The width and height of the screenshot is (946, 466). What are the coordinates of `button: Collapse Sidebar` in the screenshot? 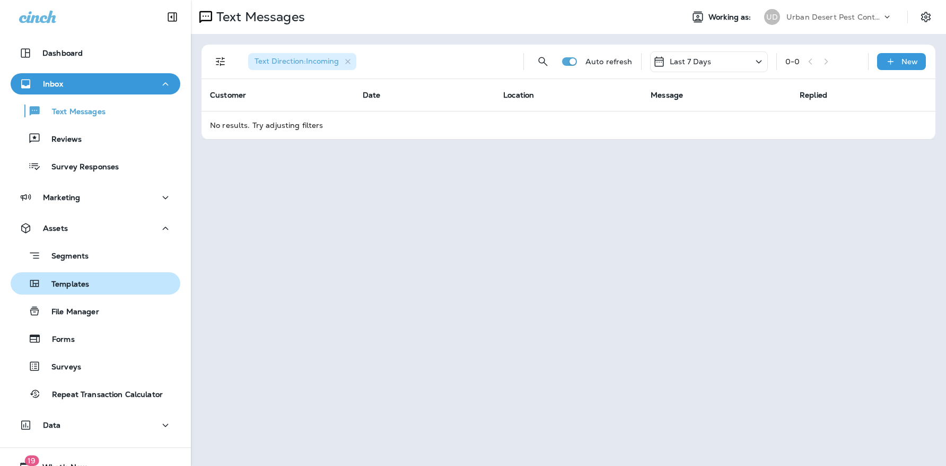 It's located at (172, 17).